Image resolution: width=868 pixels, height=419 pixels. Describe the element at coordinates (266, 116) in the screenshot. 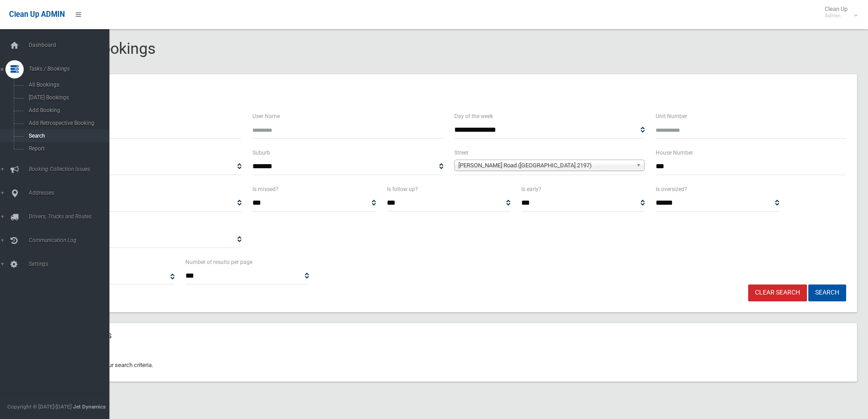

I see `label: User Name` at that location.